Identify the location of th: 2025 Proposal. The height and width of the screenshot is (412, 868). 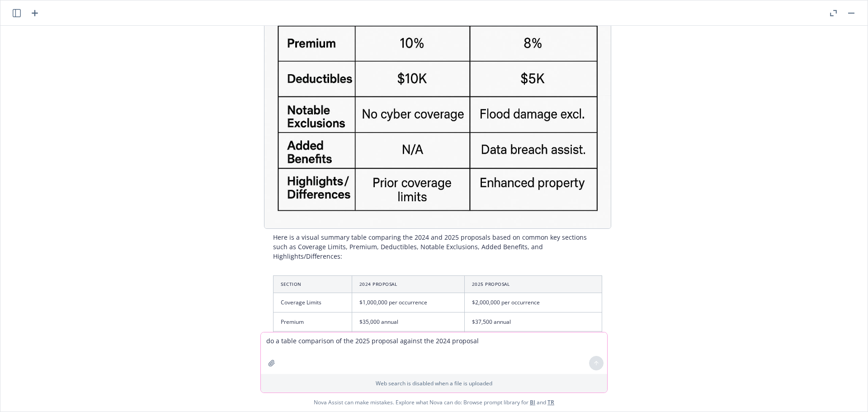
(533, 284).